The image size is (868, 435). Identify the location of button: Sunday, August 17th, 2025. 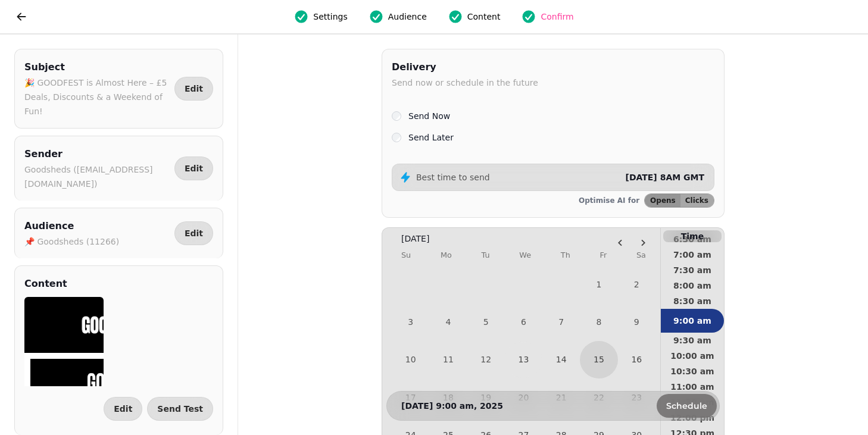
(410, 397).